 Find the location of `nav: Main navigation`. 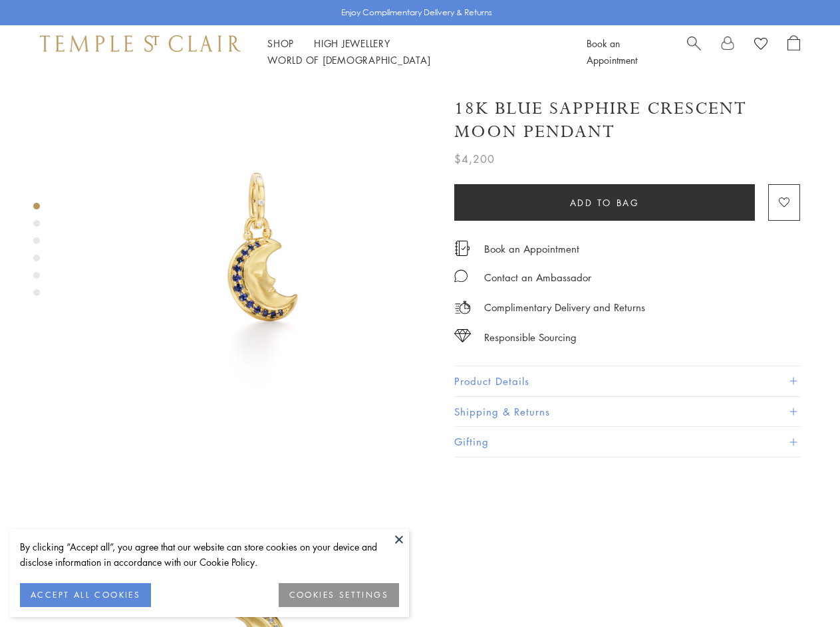

nav: Main navigation is located at coordinates (412, 52).